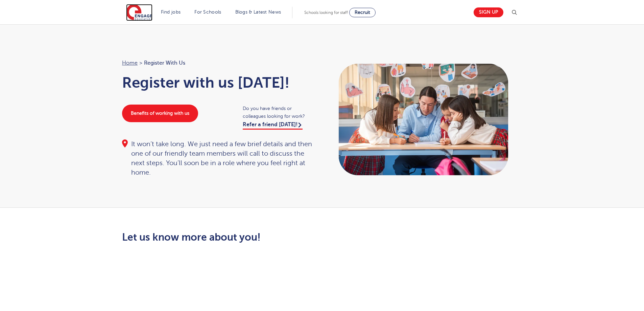 The image size is (644, 311). Describe the element at coordinates (160, 114) in the screenshot. I see `a: Benefits of working with us` at that location.